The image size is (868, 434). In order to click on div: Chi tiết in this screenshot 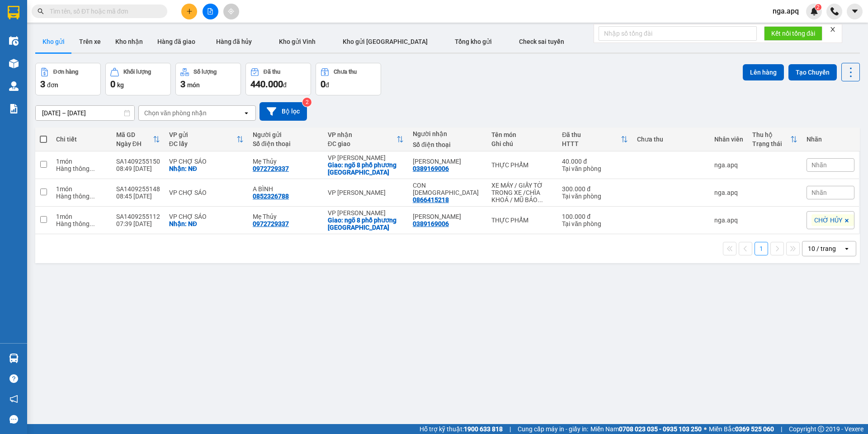, I will do `click(81, 139)`.